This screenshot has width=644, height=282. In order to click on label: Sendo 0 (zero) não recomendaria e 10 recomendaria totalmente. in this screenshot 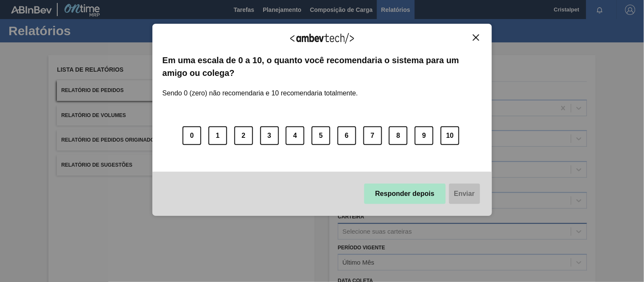, I will do `click(260, 88)`.